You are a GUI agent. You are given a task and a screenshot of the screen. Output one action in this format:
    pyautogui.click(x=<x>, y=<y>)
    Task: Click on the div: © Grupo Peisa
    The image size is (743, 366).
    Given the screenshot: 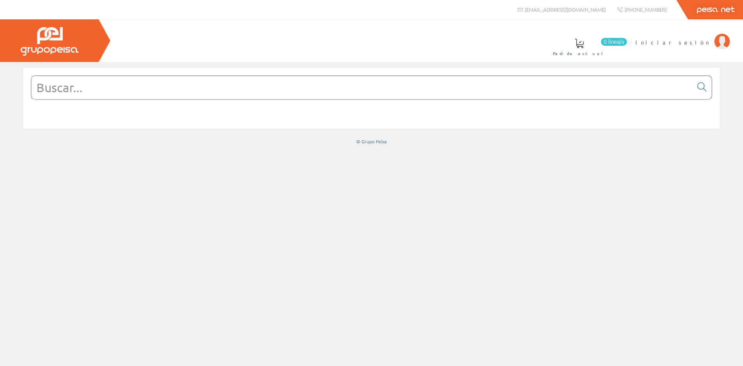 What is the action you would take?
    pyautogui.click(x=372, y=141)
    